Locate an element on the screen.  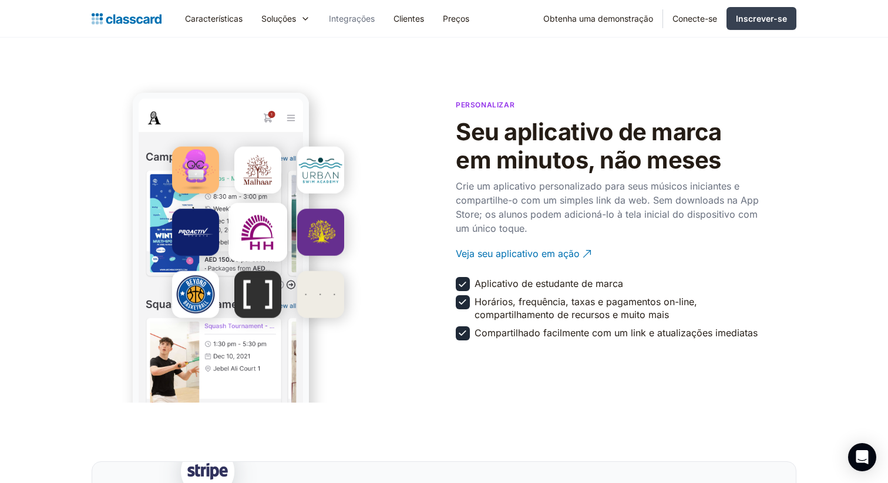
font: Soluções is located at coordinates (278, 18).